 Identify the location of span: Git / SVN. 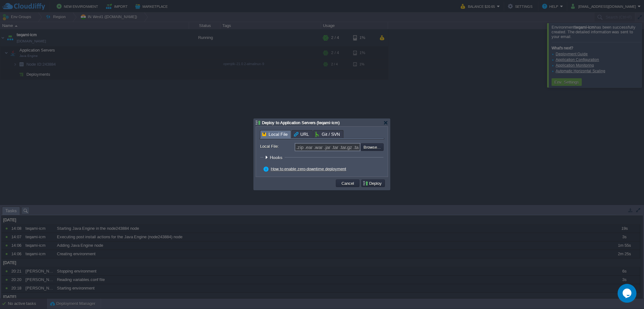
(327, 134).